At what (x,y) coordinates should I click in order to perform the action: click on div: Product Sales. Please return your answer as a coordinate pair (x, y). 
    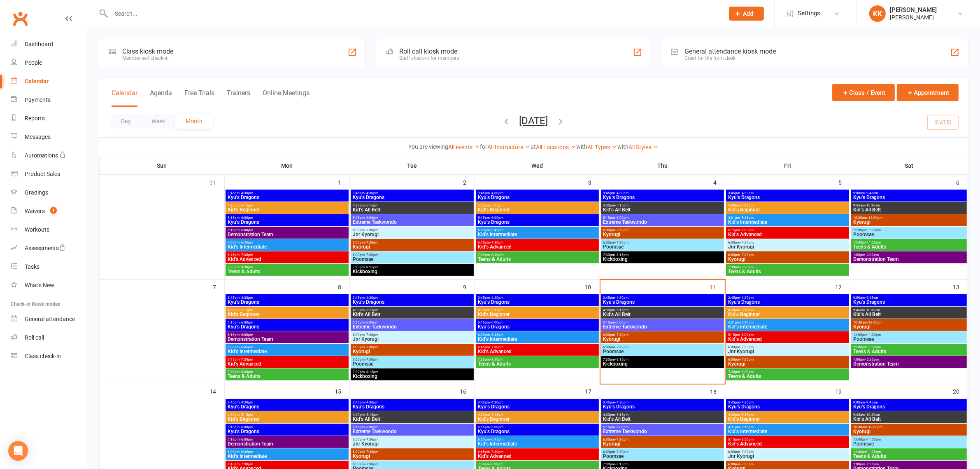
    Looking at the image, I should click on (42, 174).